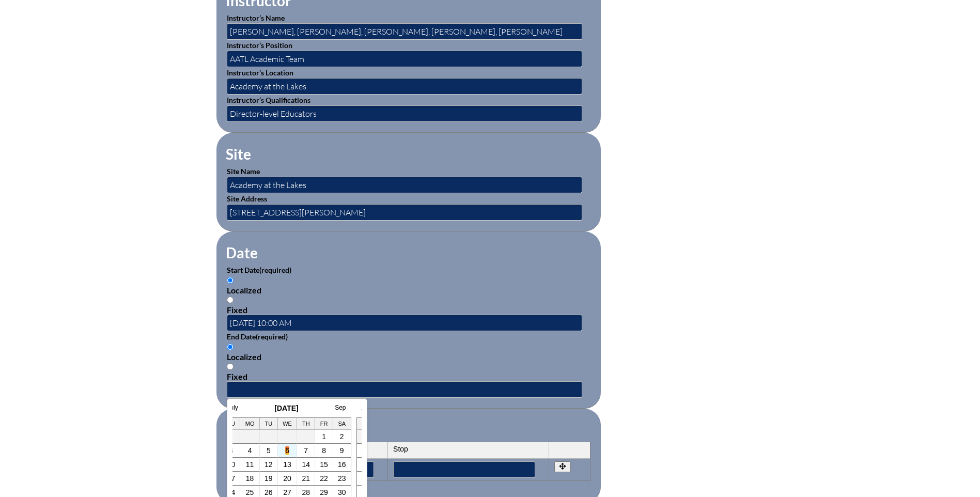 This screenshot has width=980, height=497. What do you see at coordinates (287, 464) in the screenshot?
I see `a: 13` at bounding box center [287, 464].